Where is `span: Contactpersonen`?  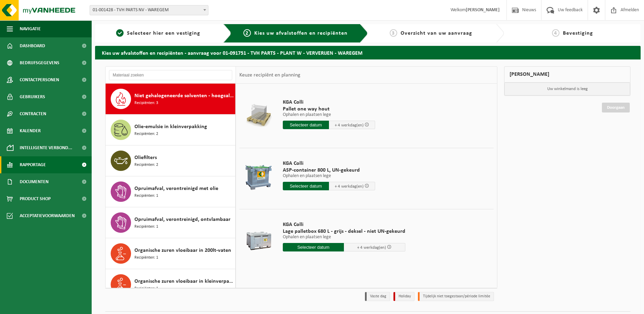
span: Contactpersonen is located at coordinates (40, 80).